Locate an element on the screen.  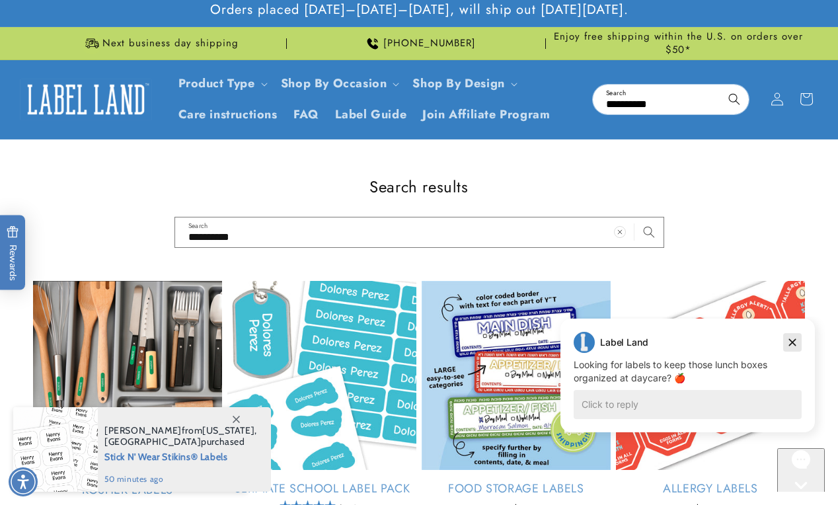
span: Enjoy free shipping within the U.S. on orders over $50* is located at coordinates (678, 43).